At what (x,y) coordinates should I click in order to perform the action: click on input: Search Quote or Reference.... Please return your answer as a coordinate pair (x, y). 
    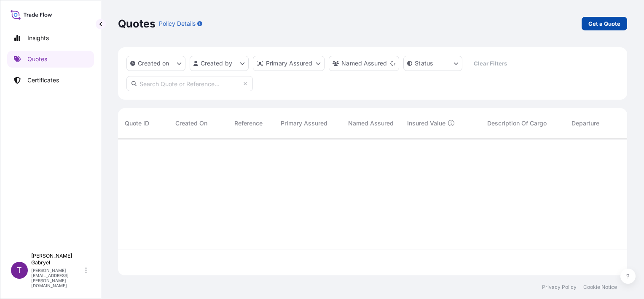
    Looking at the image, I should click on (190, 84).